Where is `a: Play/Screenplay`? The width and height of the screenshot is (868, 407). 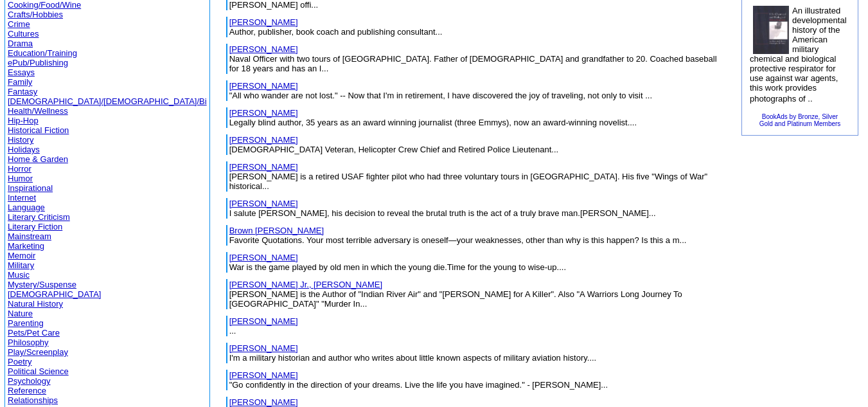
a: Play/Screenplay is located at coordinates (38, 352).